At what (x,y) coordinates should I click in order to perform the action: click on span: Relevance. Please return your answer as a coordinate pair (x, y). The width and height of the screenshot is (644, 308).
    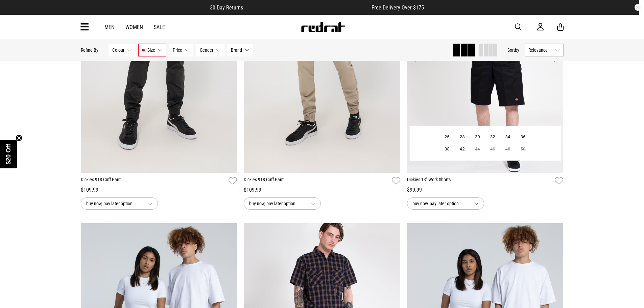
    Looking at the image, I should click on (540, 50).